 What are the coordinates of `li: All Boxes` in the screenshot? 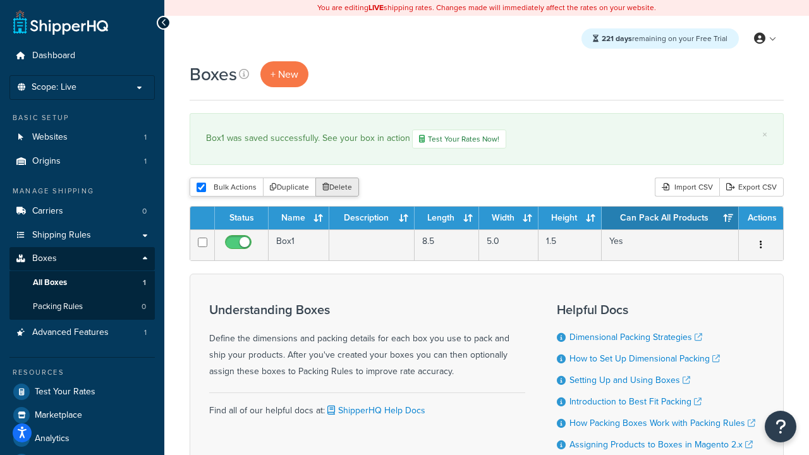 It's located at (82, 282).